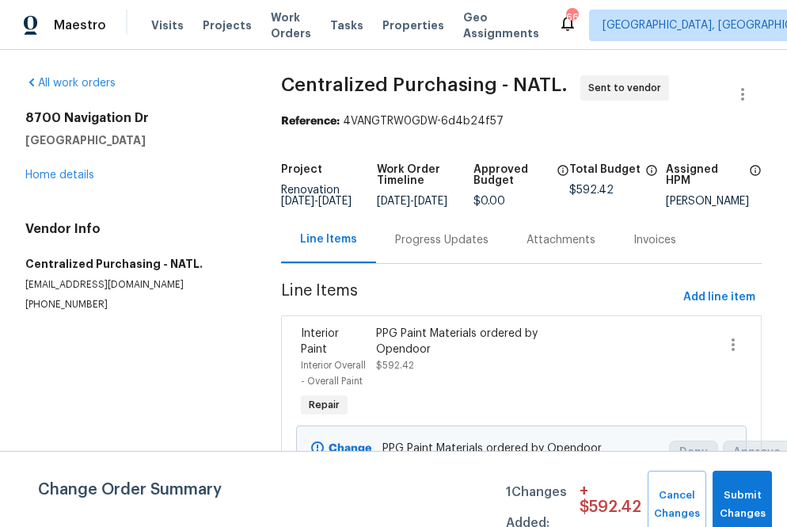 The image size is (787, 527). I want to click on div: Invoices, so click(655, 240).